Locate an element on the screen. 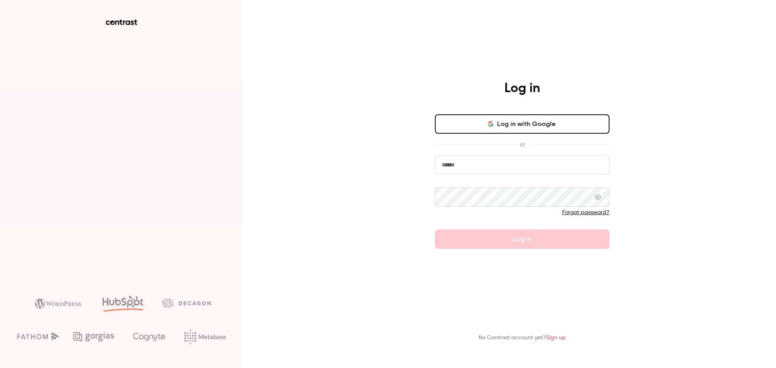  button: Log in with Google is located at coordinates (522, 124).